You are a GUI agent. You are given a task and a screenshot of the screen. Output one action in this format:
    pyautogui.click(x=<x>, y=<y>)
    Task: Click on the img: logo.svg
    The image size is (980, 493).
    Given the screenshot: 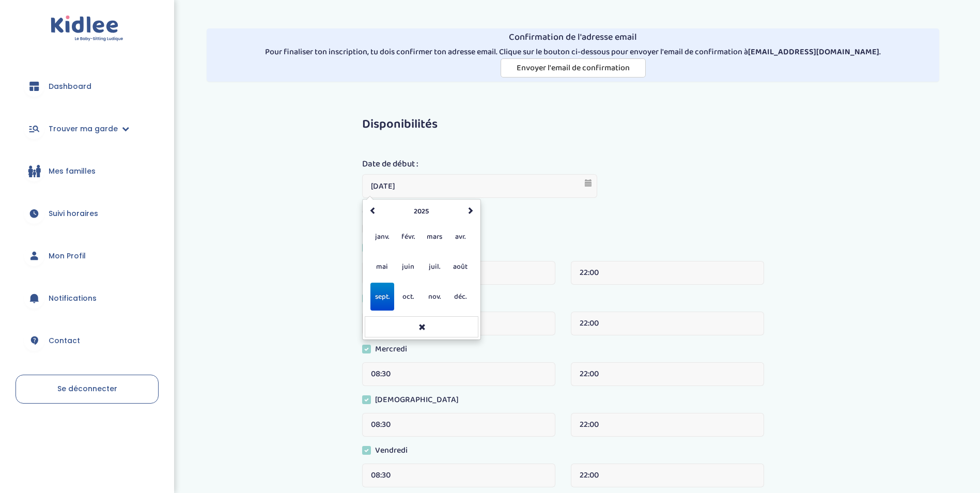 What is the action you would take?
    pyautogui.click(x=87, y=28)
    